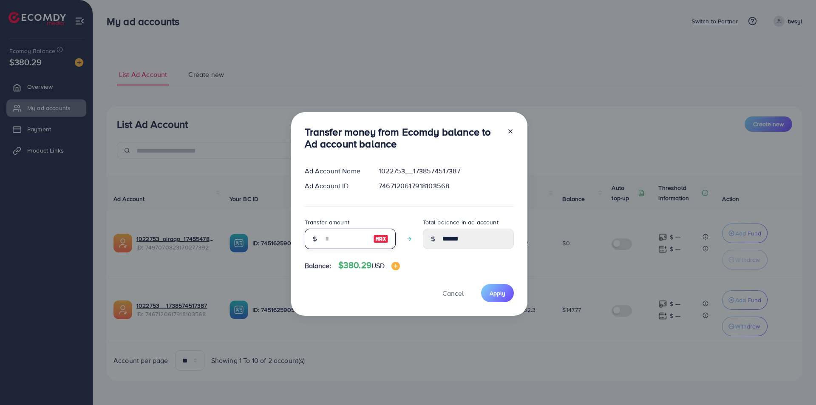  What do you see at coordinates (402, 138) in the screenshot?
I see `h3: Transfer money from Ecomdy balance to Ad account balance` at bounding box center [402, 138].